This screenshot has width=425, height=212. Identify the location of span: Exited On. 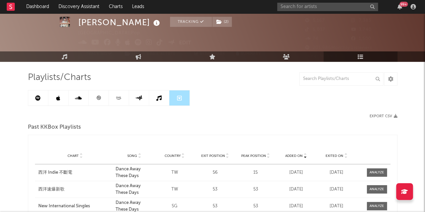
(334, 156).